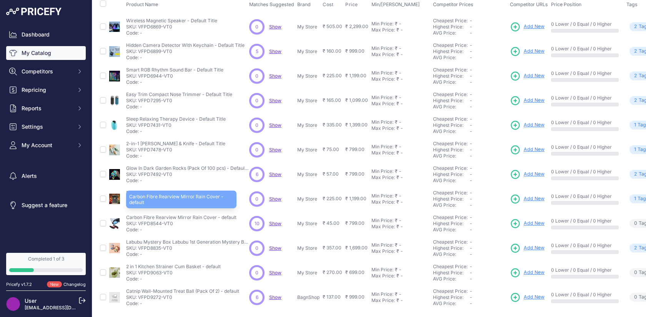 The image size is (646, 317). What do you see at coordinates (357, 26) in the screenshot?
I see `span: ₹ 2,299.00` at bounding box center [357, 26].